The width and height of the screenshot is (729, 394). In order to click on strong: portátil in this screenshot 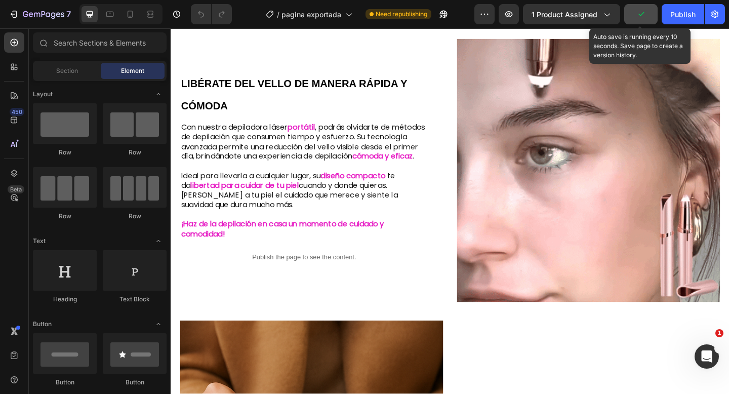, I will do `click(142, 107)`.